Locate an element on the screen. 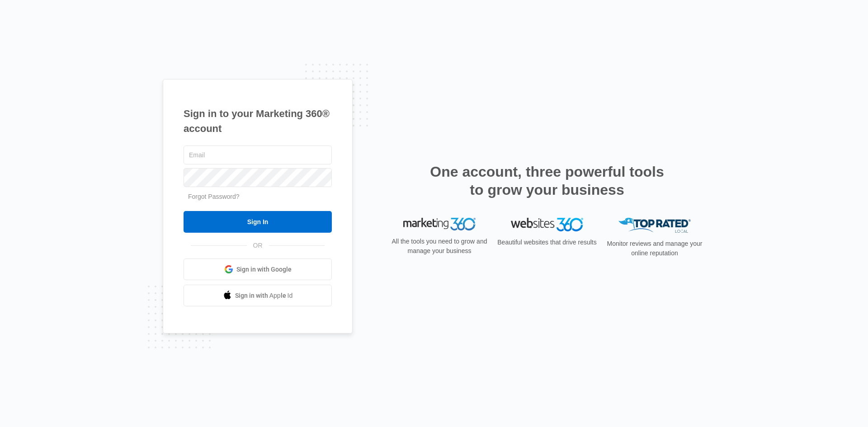 The height and width of the screenshot is (427, 868). input: Sign In is located at coordinates (258, 222).